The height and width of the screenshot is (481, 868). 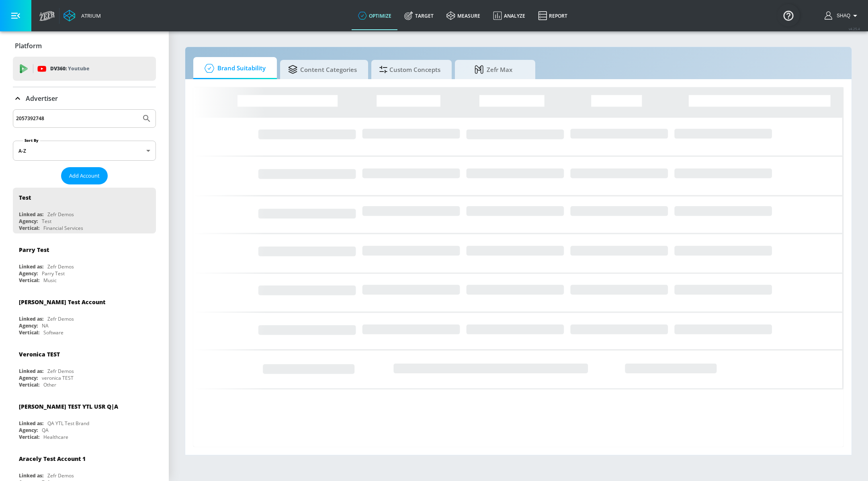 I want to click on button: Submit Search, so click(x=147, y=118).